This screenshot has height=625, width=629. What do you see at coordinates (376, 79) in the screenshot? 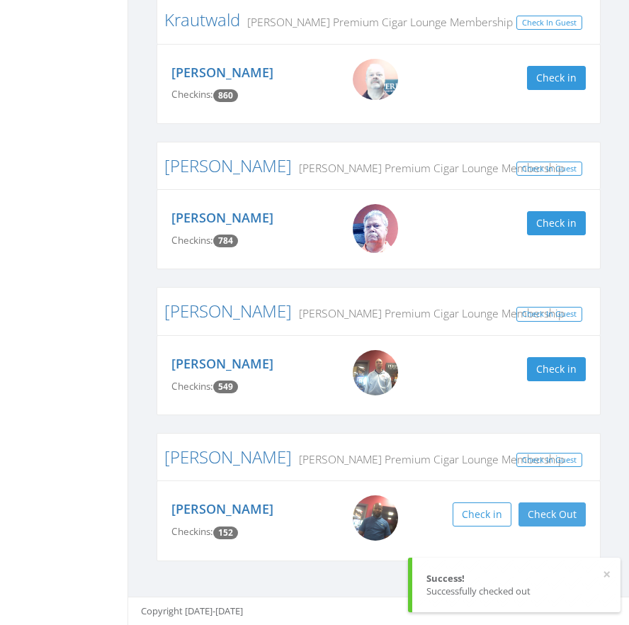
I see `img: WIN_20200824_14_20_23_Pro.jpg` at bounding box center [376, 79].